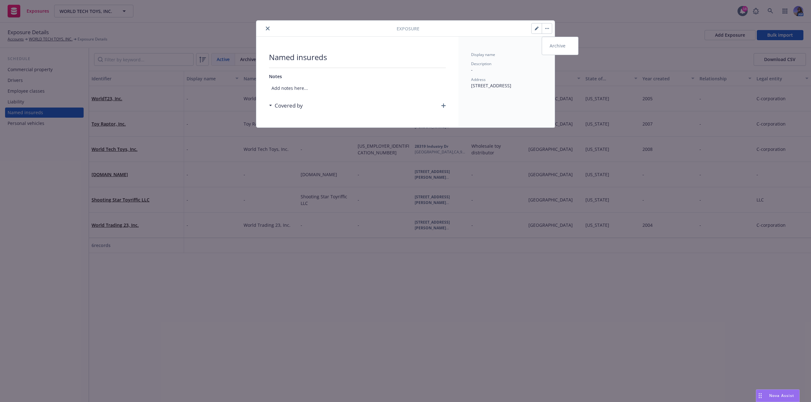  Describe the element at coordinates (777, 396) in the screenshot. I see `button: Nova Assist` at that location.